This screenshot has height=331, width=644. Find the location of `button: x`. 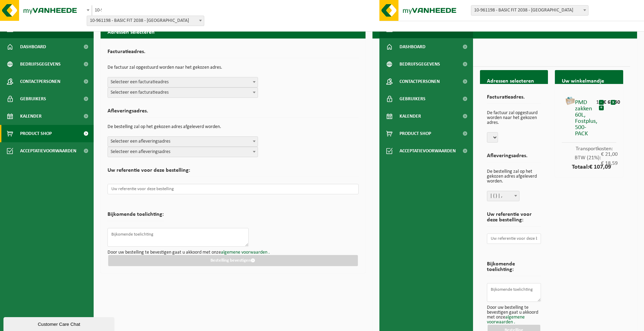

button: x is located at coordinates (613, 103).